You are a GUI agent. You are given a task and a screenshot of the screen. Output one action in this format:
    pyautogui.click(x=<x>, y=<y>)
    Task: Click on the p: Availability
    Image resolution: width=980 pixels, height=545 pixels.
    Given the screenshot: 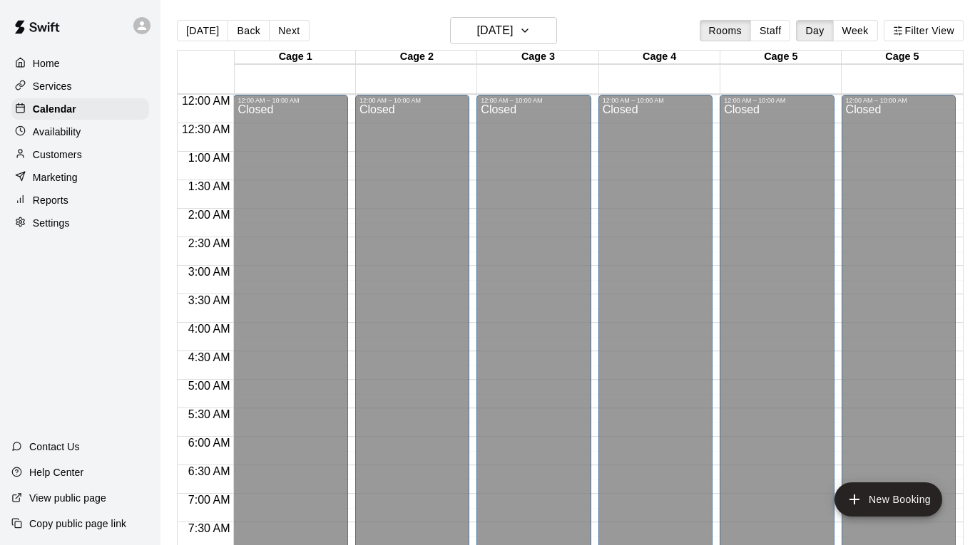 What is the action you would take?
    pyautogui.click(x=57, y=131)
    